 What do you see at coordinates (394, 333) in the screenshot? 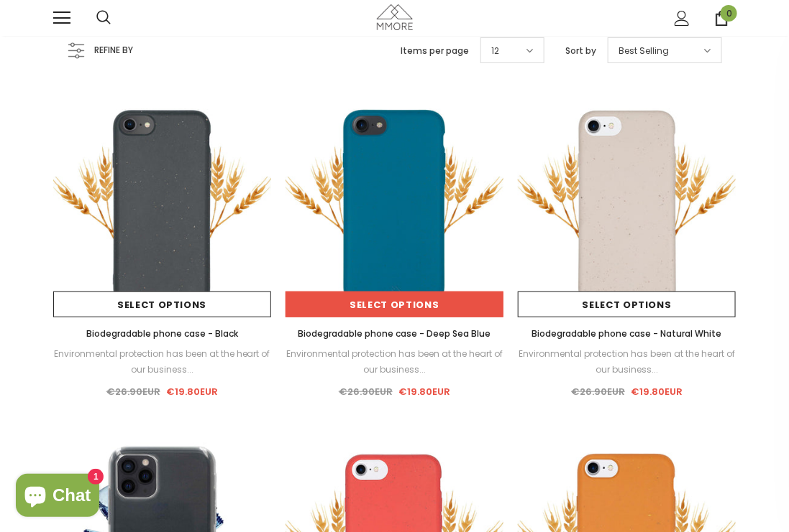
I see `span: Biodegradable phone case - Deep Sea Blue` at bounding box center [394, 333].